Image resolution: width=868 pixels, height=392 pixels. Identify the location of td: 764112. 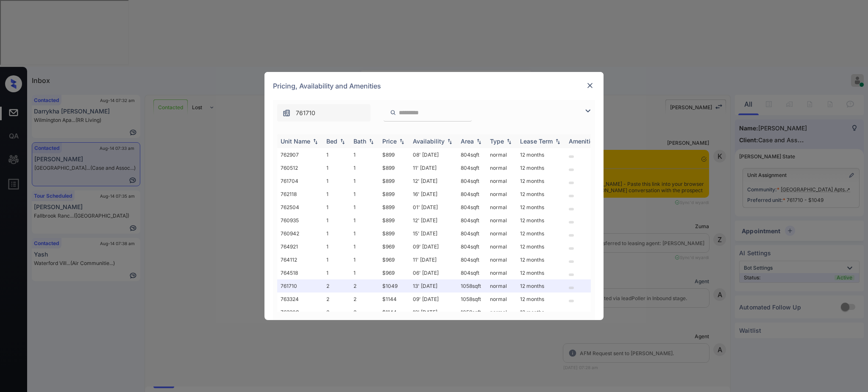
(300, 260).